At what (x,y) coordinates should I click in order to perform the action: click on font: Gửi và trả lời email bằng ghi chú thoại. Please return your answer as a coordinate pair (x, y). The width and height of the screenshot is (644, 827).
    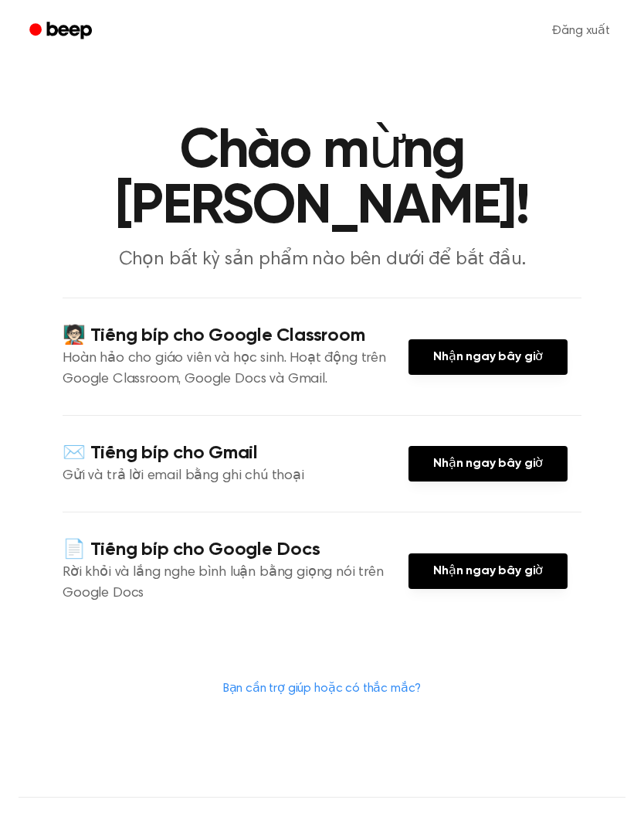
    Looking at the image, I should click on (183, 476).